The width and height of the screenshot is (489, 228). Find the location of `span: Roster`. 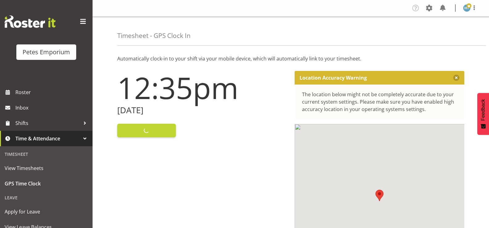

span: Roster is located at coordinates (52, 92).